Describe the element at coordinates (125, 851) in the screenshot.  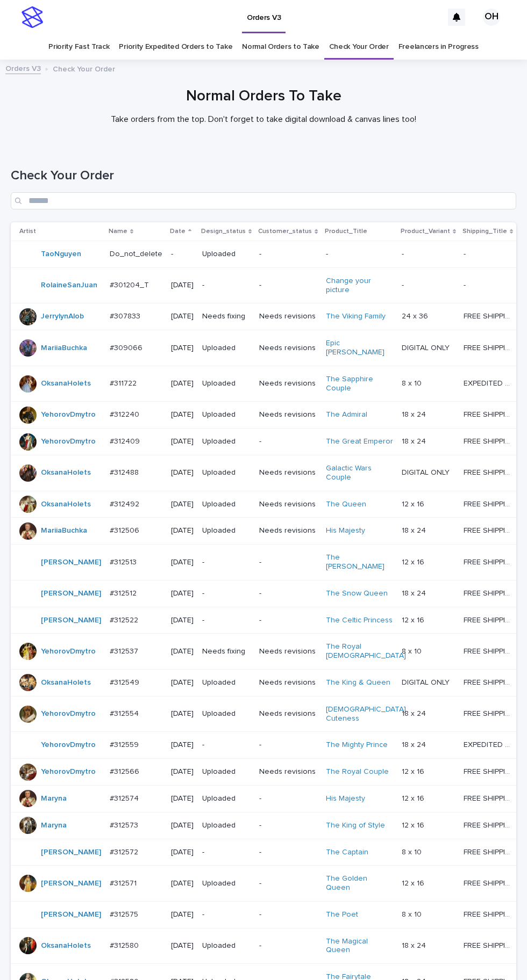
I see `p: #312572` at that location.